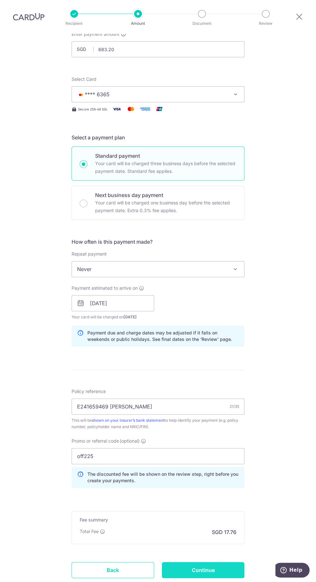 The width and height of the screenshot is (316, 582). Describe the element at coordinates (89, 392) in the screenshot. I see `label: Policy reference` at that location.